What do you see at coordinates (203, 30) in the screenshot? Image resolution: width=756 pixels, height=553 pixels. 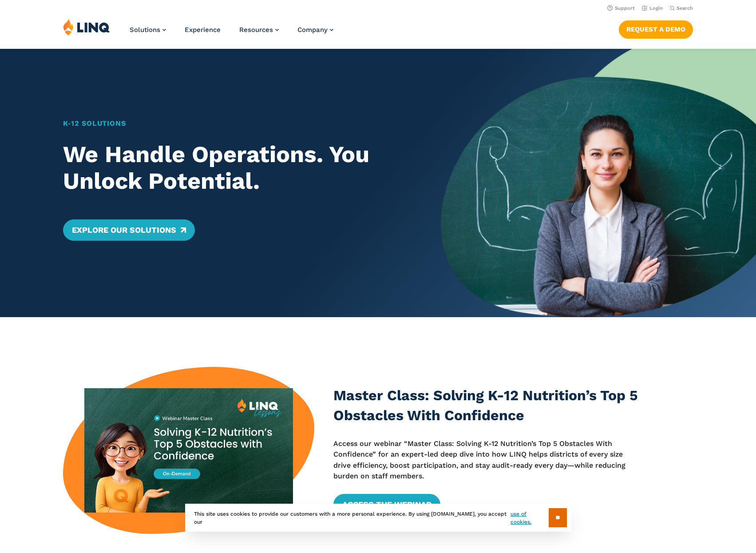 I see `span: Experience` at bounding box center [203, 30].